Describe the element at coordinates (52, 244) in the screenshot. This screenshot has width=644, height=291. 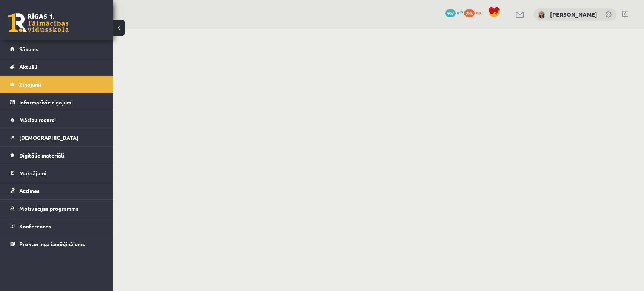
I see `span: Proktoringa izmēģinājums` at that location.